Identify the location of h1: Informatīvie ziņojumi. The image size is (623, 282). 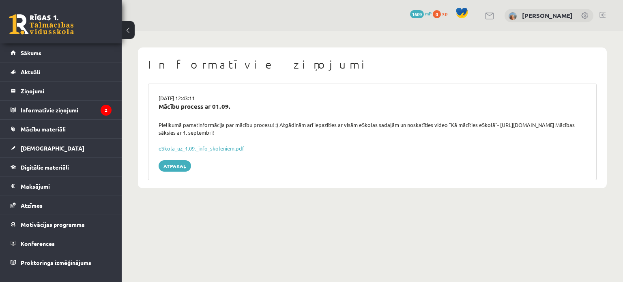
(372, 64).